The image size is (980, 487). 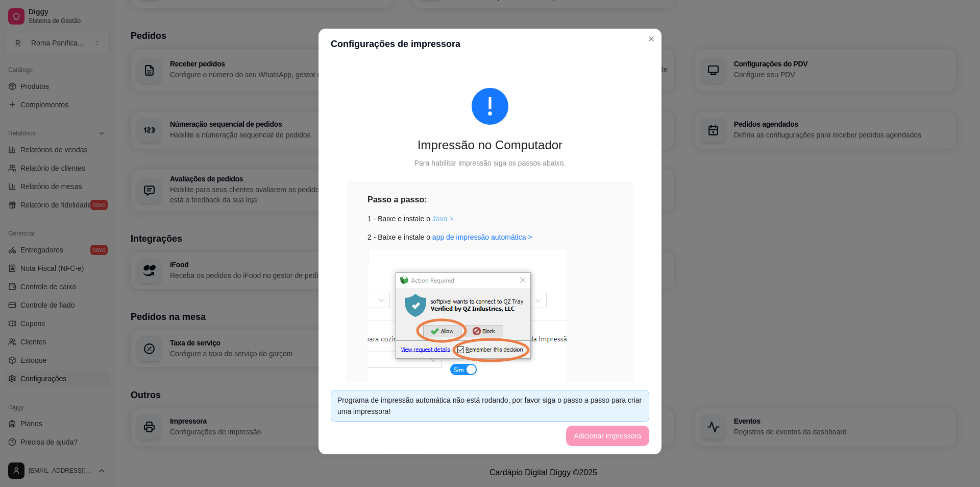 I want to click on button: Close, so click(x=652, y=39).